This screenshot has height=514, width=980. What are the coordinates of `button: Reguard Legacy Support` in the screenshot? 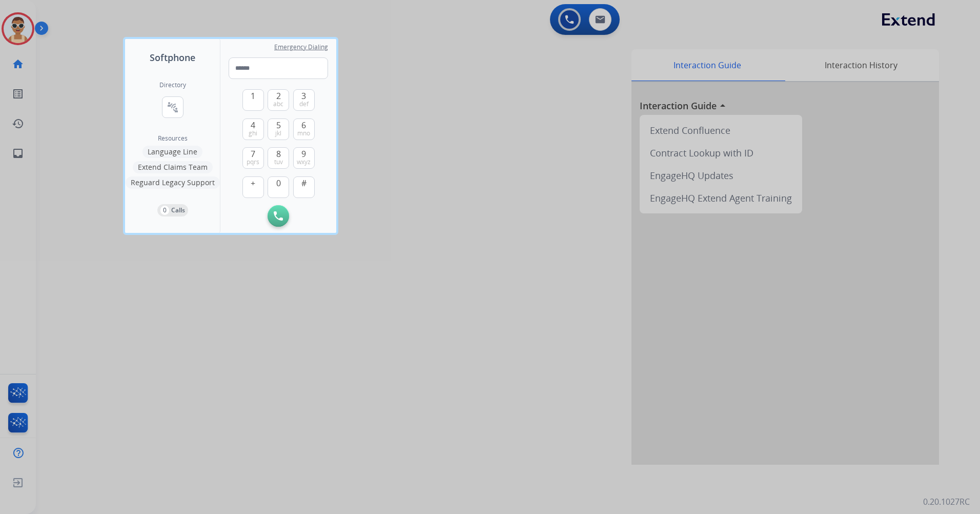 It's located at (172, 182).